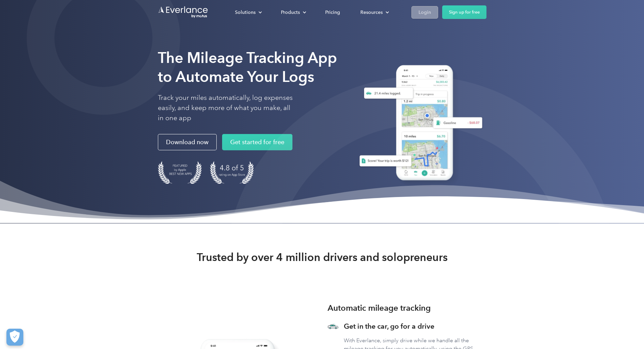 The height and width of the screenshot is (349, 644). Describe the element at coordinates (187, 142) in the screenshot. I see `a: Download now` at that location.